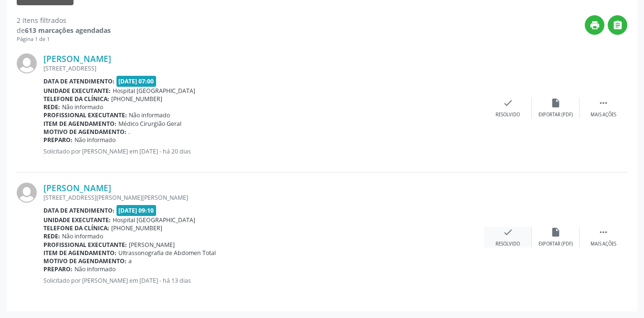 The image size is (644, 318). What do you see at coordinates (595, 26) in the screenshot?
I see `i: print` at bounding box center [595, 26].